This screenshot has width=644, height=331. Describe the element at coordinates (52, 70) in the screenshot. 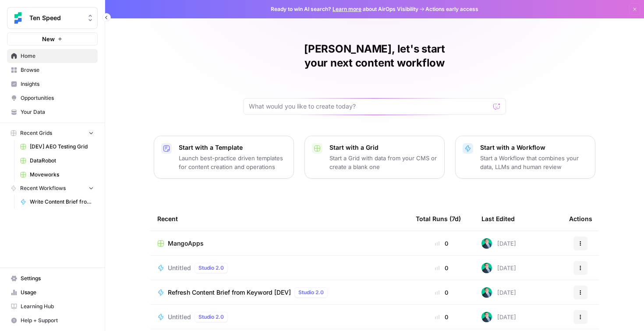

I see `a: Browse` at that location.